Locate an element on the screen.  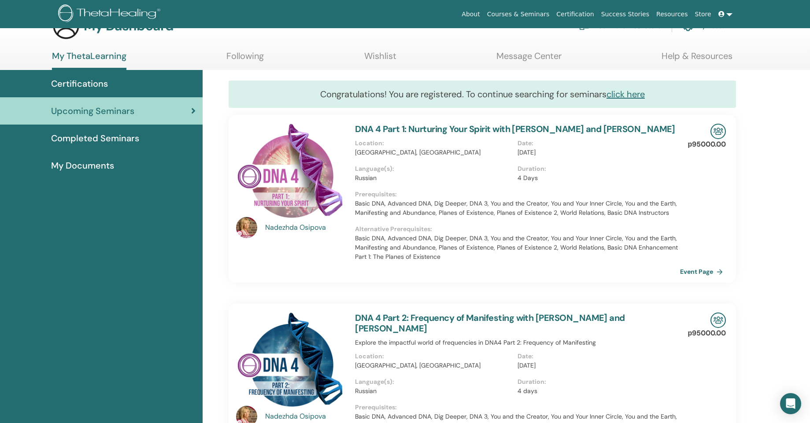
a: Success Stories is located at coordinates (625, 14).